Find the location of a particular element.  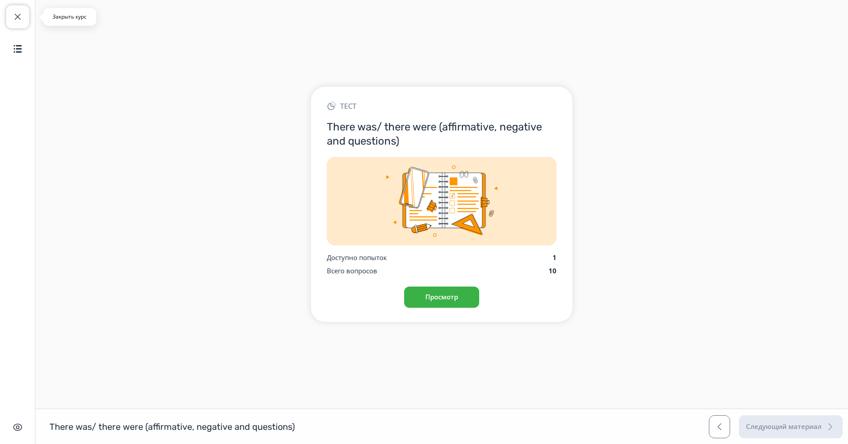

b: 1 is located at coordinates (555, 257).